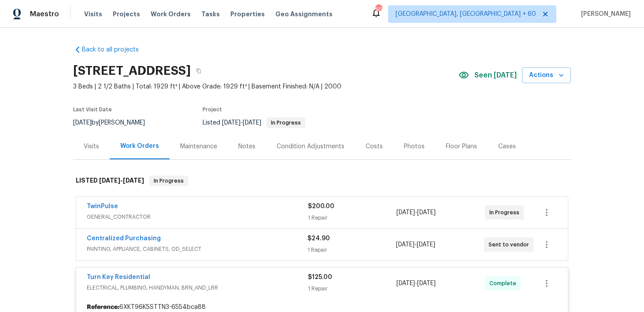 The width and height of the screenshot is (644, 312). Describe the element at coordinates (304, 14) in the screenshot. I see `span: Geo Assignments` at that location.